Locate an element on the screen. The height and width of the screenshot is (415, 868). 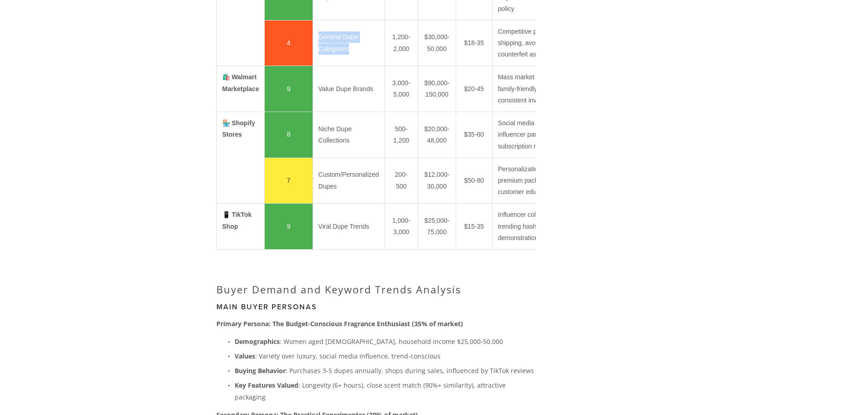
strong: Primary Persona: The Budget-Conscious Fragrance Enthusiast (35% of market) is located at coordinates (340, 324).